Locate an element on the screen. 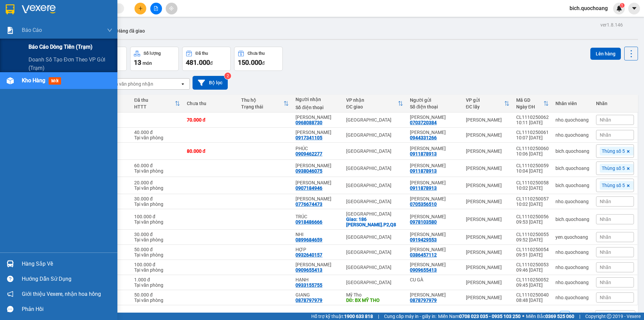 The image size is (644, 320). div: Số lượng is located at coordinates (152, 54).